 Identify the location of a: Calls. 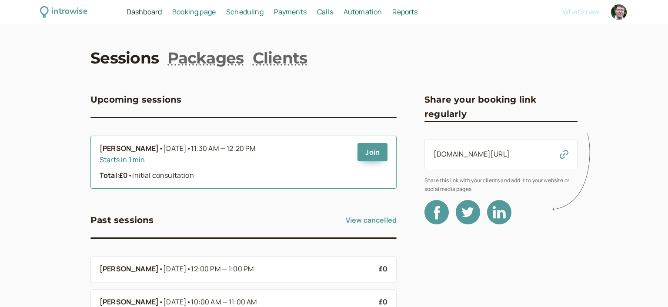
(325, 12).